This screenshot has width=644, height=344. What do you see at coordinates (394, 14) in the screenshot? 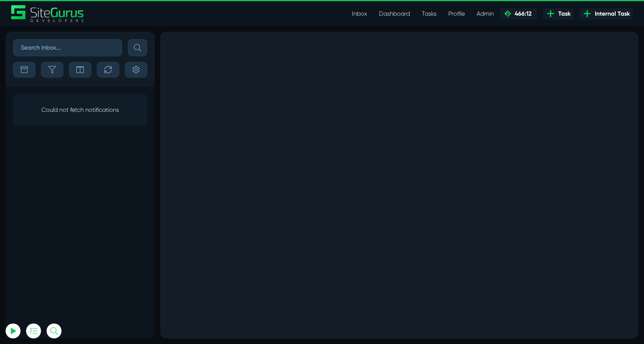
I see `a: Dashboard` at bounding box center [394, 14].